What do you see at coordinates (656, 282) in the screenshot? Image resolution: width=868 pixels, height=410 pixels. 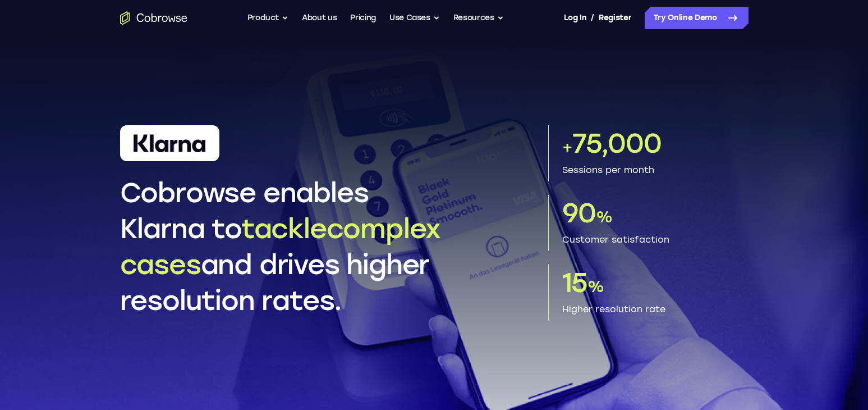 I see `p: 15` at bounding box center [656, 282].